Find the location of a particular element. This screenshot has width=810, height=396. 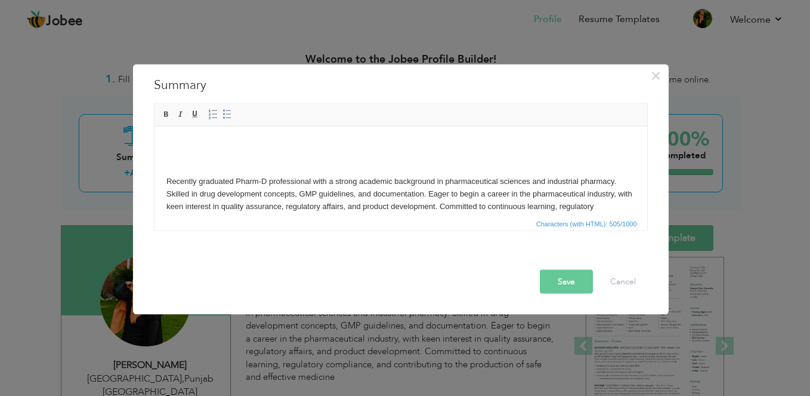

a: Insert/Remove Bulleted List is located at coordinates (227, 114).